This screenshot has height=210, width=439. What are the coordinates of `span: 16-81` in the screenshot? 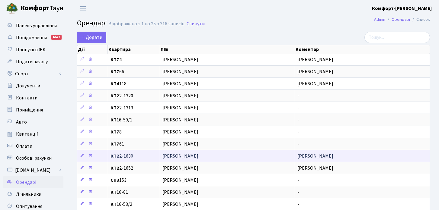 It's located at (134, 192).